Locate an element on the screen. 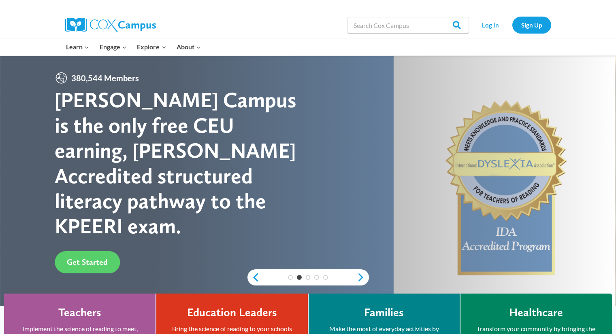 The height and width of the screenshot is (334, 616). h4: Education Leaders is located at coordinates (232, 313).